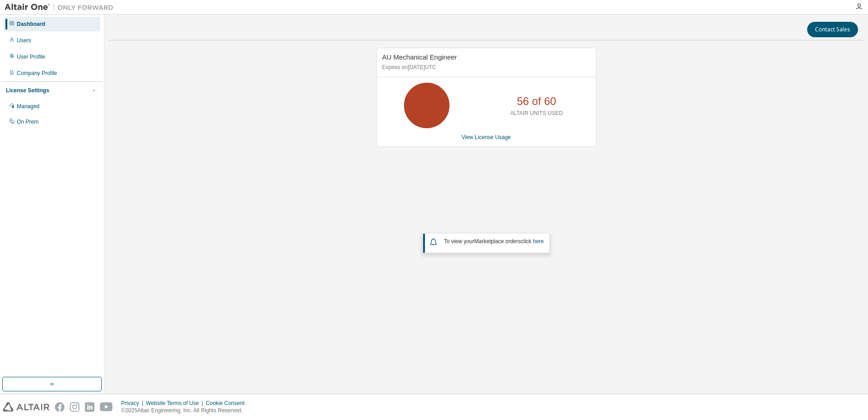  I want to click on a: here, so click(538, 241).